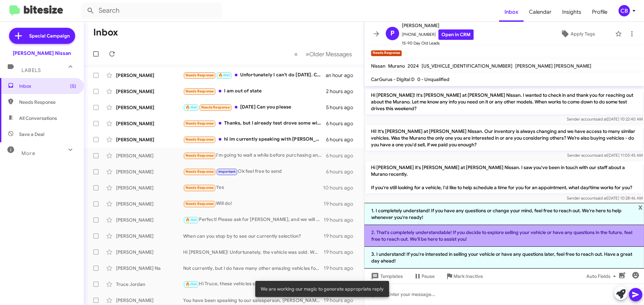  Describe the element at coordinates (253, 204) in the screenshot. I see `div: Will do!` at that location.